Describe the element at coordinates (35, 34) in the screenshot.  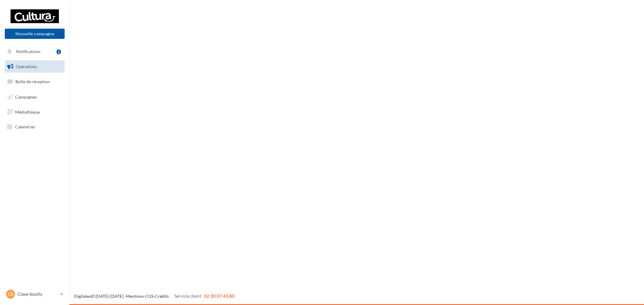
I see `button: Nouvelle campagne` at that location.